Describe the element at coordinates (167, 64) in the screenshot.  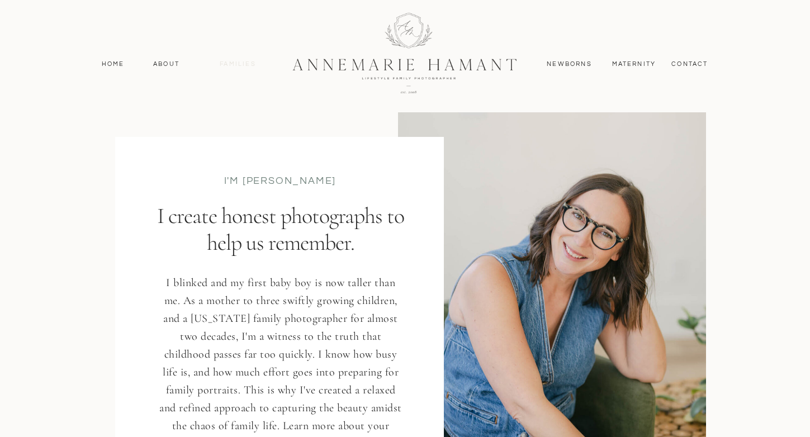
I see `nav: About` at that location.